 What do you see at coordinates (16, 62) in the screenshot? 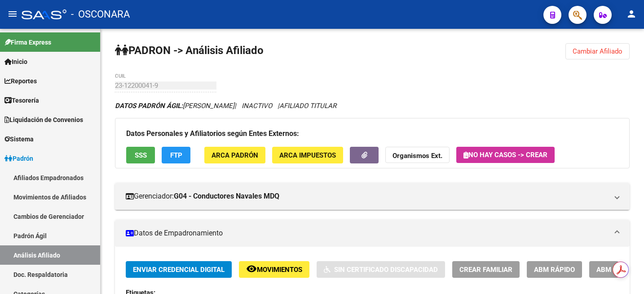
I see `span: Inicio` at bounding box center [16, 62].